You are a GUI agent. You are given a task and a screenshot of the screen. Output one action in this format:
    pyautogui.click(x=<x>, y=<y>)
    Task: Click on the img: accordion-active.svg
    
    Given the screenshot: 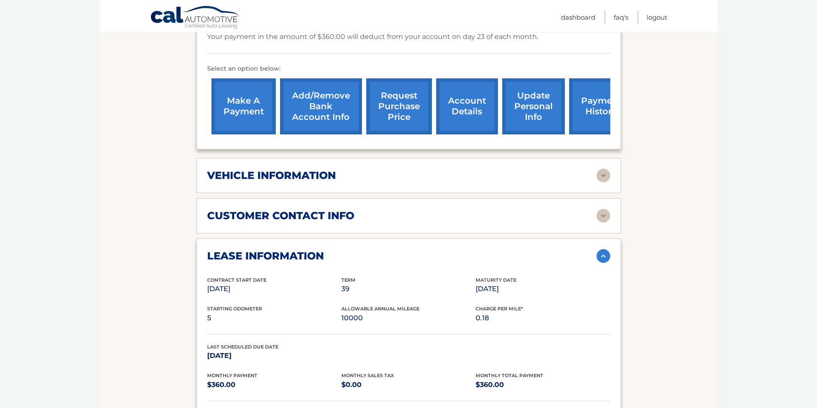 What is the action you would take?
    pyautogui.click(x=603, y=256)
    